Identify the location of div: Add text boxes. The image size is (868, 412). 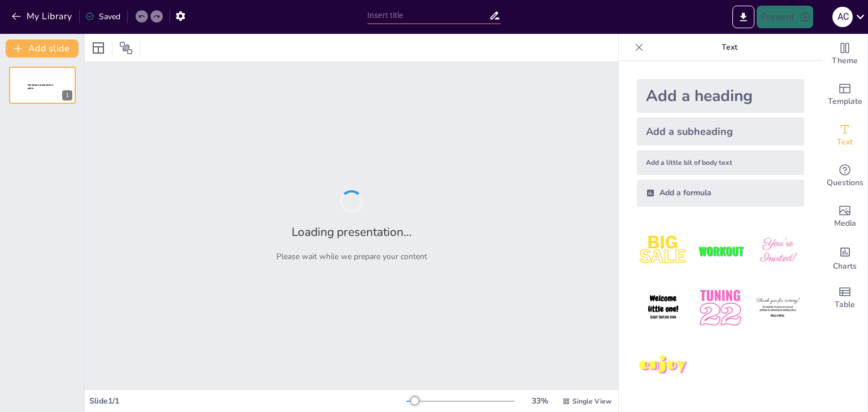
(845, 135).